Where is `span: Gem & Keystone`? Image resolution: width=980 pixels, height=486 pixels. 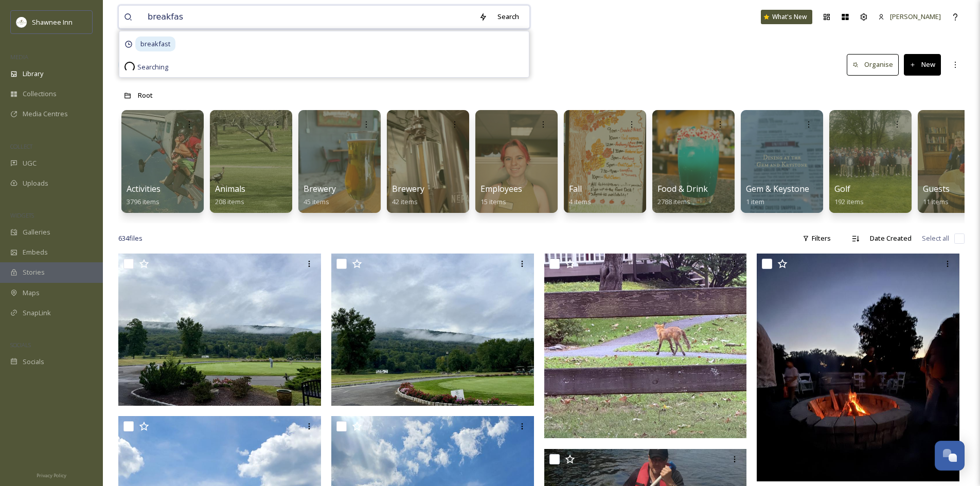 span: Gem & Keystone is located at coordinates (777, 188).